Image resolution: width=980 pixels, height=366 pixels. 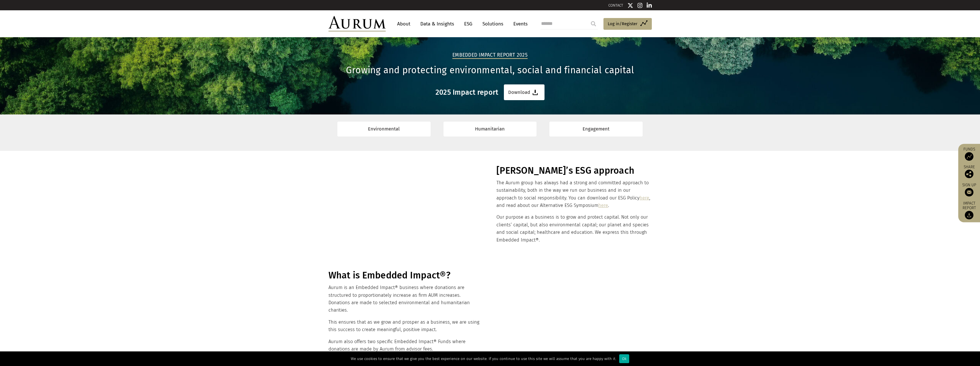 What do you see at coordinates (405, 276) in the screenshot?
I see `h1: What is Embedded Impact®?` at bounding box center [405, 276].